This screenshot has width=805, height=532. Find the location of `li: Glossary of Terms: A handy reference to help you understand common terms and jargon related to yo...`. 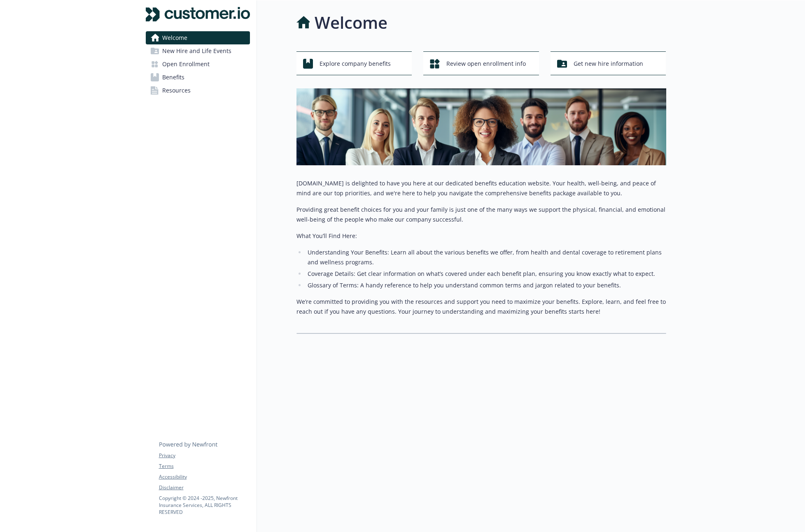

li: Glossary of Terms: A handy reference to help you understand common terms and jargon related to yo... is located at coordinates (485, 286).